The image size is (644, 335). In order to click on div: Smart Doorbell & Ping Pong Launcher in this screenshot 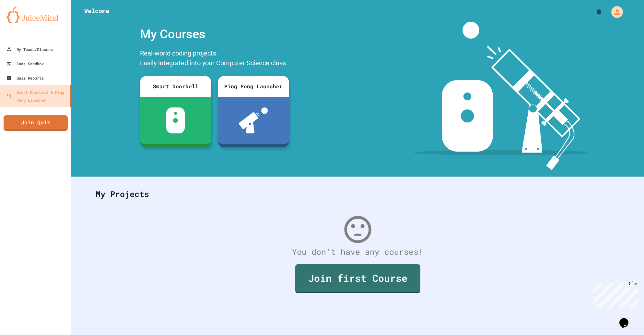, I will do `click(37, 96)`.